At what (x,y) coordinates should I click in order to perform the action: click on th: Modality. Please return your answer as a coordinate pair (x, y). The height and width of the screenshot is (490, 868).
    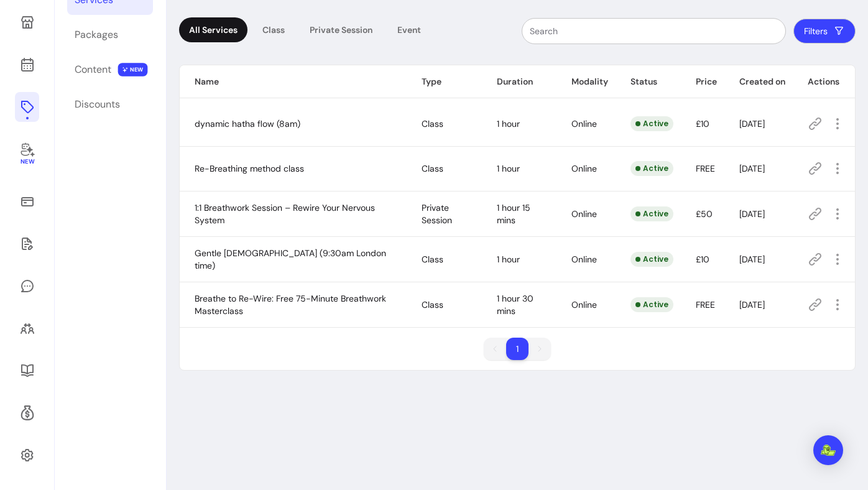
    Looking at the image, I should click on (586, 81).